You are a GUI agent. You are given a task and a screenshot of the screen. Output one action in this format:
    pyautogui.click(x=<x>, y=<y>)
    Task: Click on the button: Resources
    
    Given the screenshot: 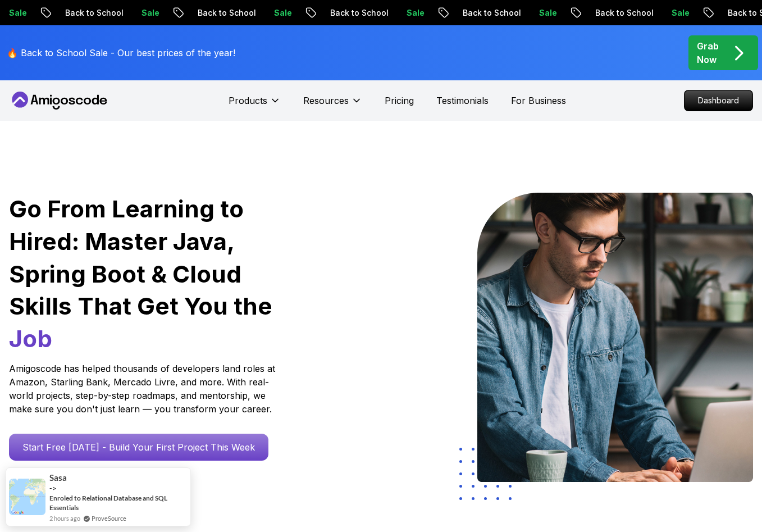 What is the action you would take?
    pyautogui.click(x=332, y=105)
    